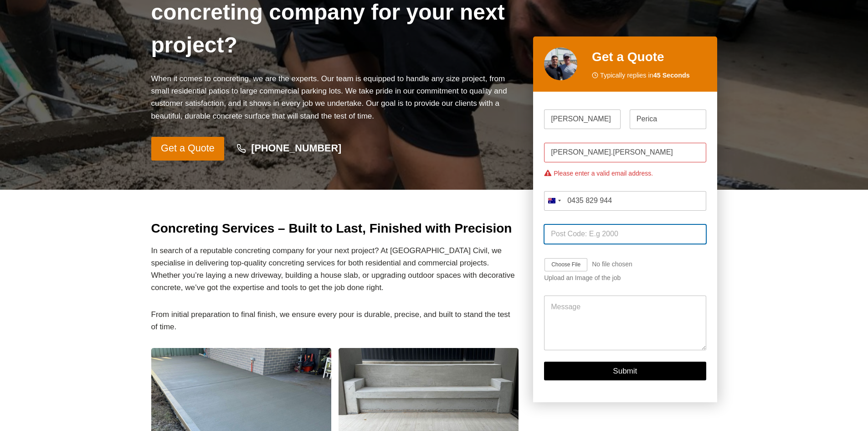 The height and width of the screenshot is (431, 868). I want to click on span: Get a Quote, so click(188, 148).